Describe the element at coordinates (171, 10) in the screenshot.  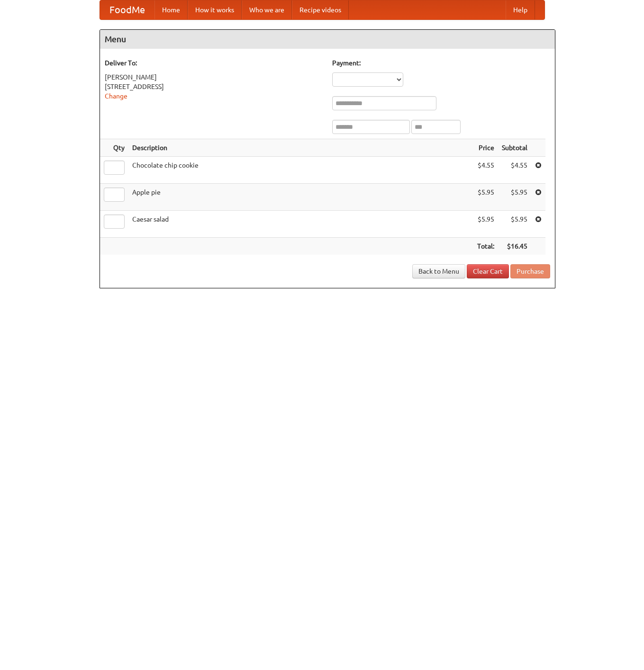
I see `a: Home` at that location.